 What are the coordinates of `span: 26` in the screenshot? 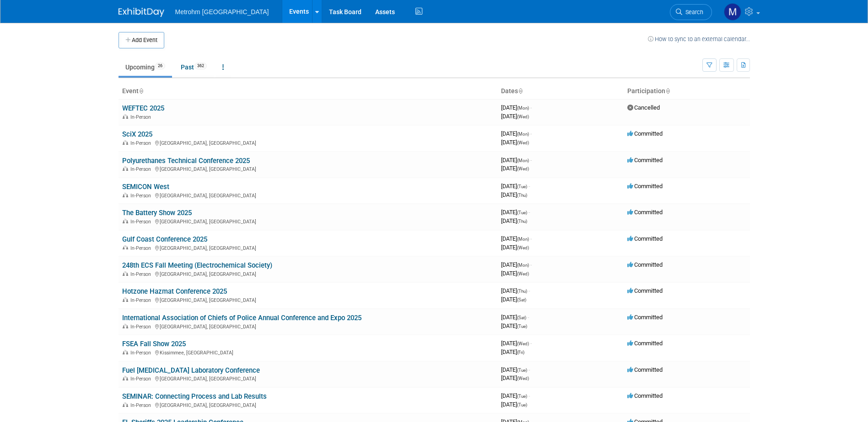 It's located at (160, 66).